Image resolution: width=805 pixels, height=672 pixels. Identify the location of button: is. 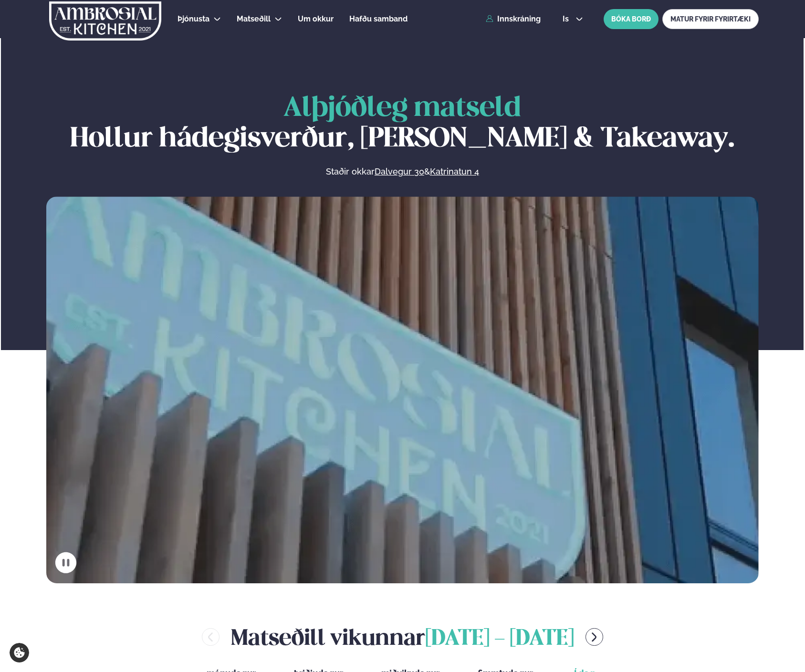
(572, 19).